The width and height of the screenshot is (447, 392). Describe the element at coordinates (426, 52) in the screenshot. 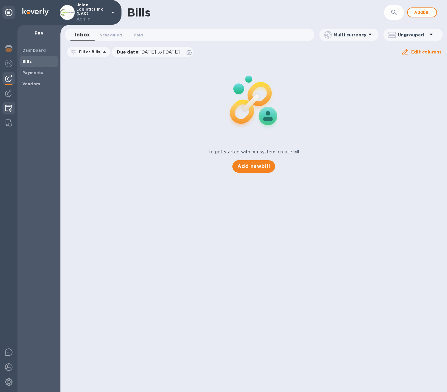

I see `u: Edit columns` at that location.